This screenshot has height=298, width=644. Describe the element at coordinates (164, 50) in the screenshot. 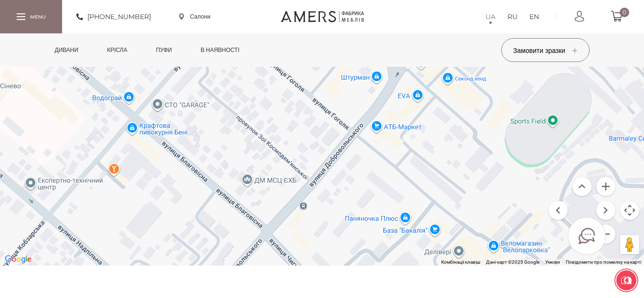

I see `a: Пуфи` at that location.